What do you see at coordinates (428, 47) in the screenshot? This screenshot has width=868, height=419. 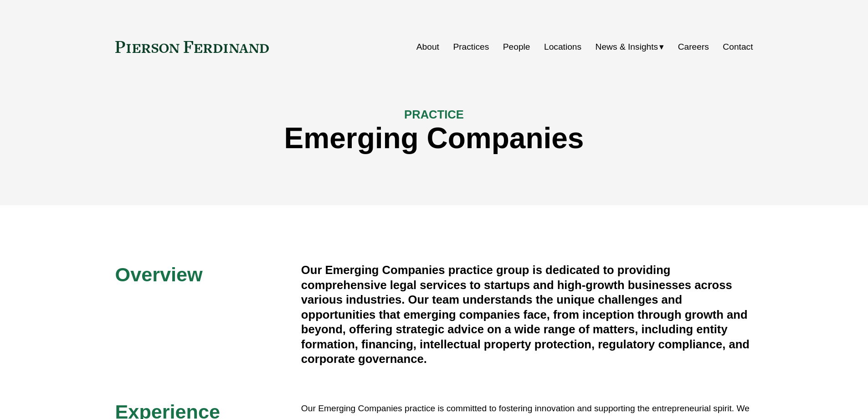 I see `a: About` at bounding box center [428, 47].